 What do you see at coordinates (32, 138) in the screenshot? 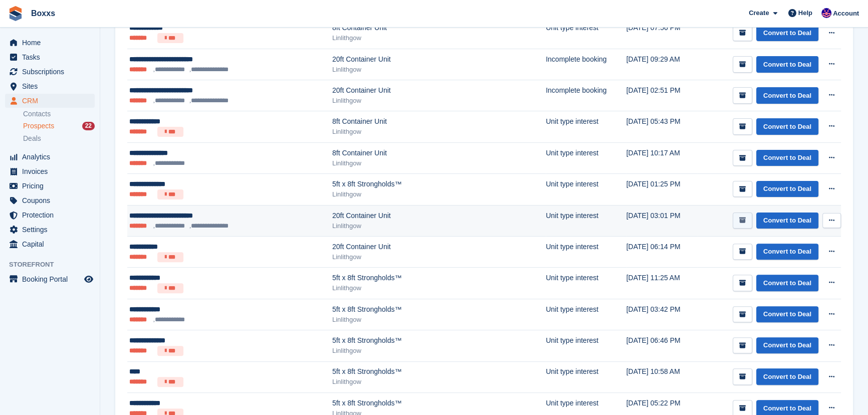
I see `span: Deals` at bounding box center [32, 138].